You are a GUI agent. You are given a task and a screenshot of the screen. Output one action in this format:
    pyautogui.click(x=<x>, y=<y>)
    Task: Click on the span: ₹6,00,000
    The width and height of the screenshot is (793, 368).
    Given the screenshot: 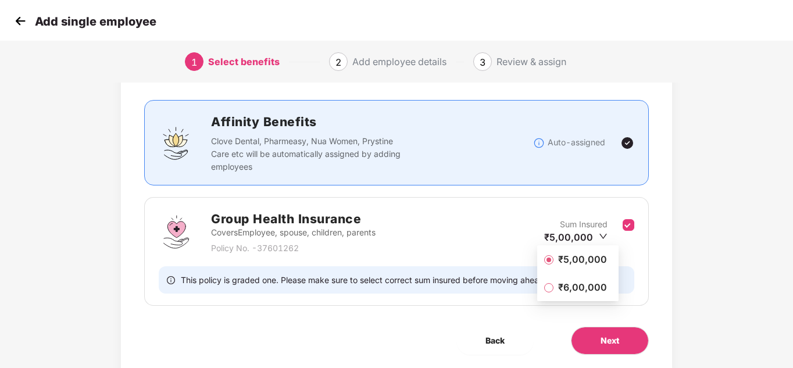 What is the action you would take?
    pyautogui.click(x=583, y=287)
    